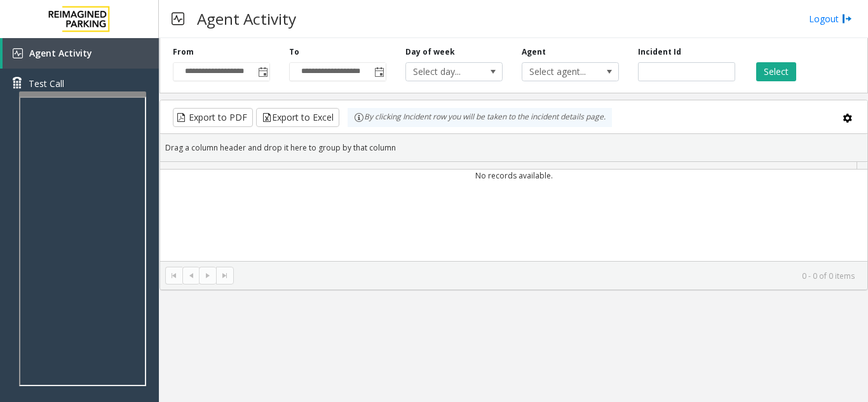 The height and width of the screenshot is (402, 868). I want to click on span: NO DATA FOUND, so click(570, 71).